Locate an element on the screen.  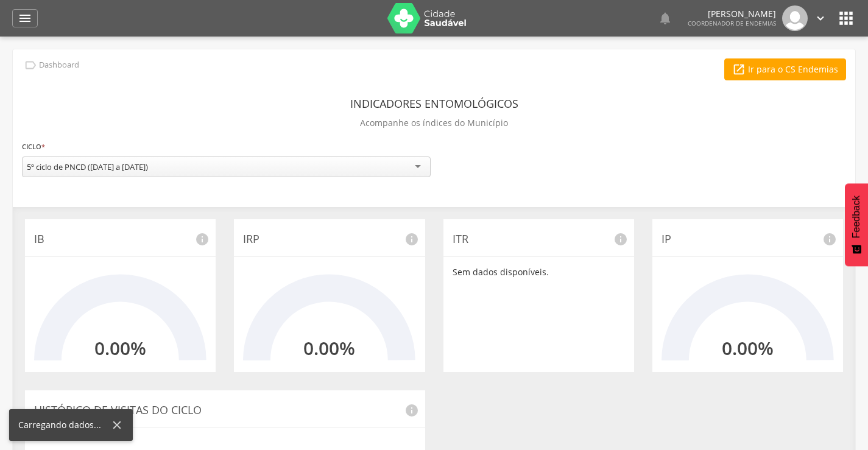
span: Coordenador de Endemias is located at coordinates (732, 23).